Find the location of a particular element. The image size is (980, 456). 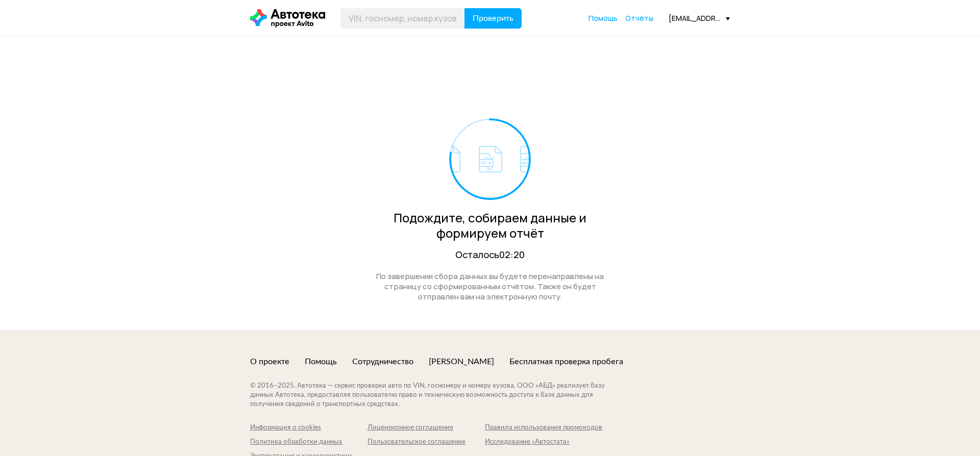

div: Пользовательское соглашение is located at coordinates (426, 442).